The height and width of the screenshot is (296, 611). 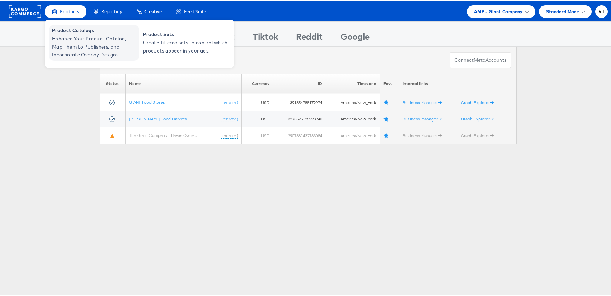 I want to click on div: Tiktok, so click(x=266, y=37).